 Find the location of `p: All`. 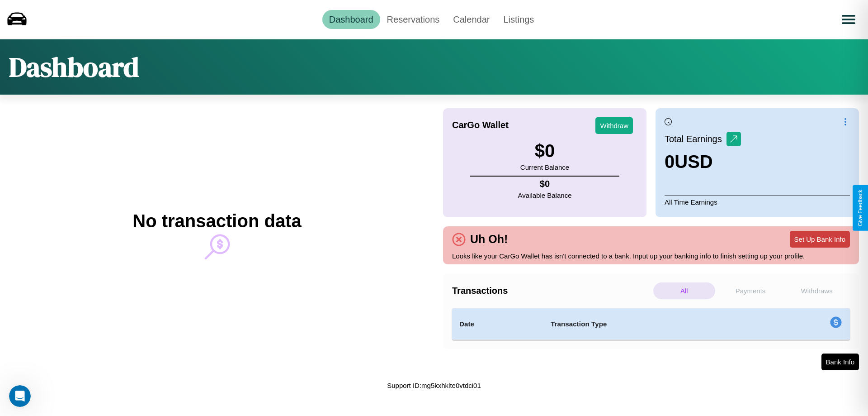

p: All is located at coordinates (684, 290).